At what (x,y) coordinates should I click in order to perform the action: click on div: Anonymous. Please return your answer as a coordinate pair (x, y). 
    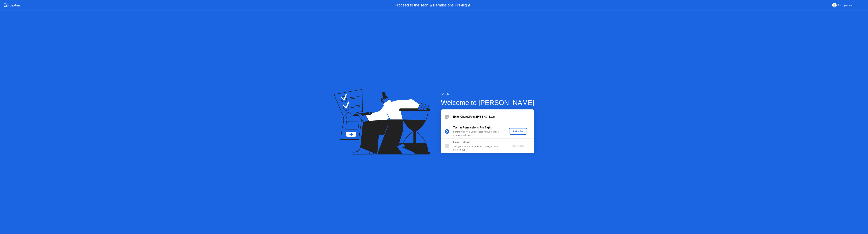
    Looking at the image, I should click on (845, 5).